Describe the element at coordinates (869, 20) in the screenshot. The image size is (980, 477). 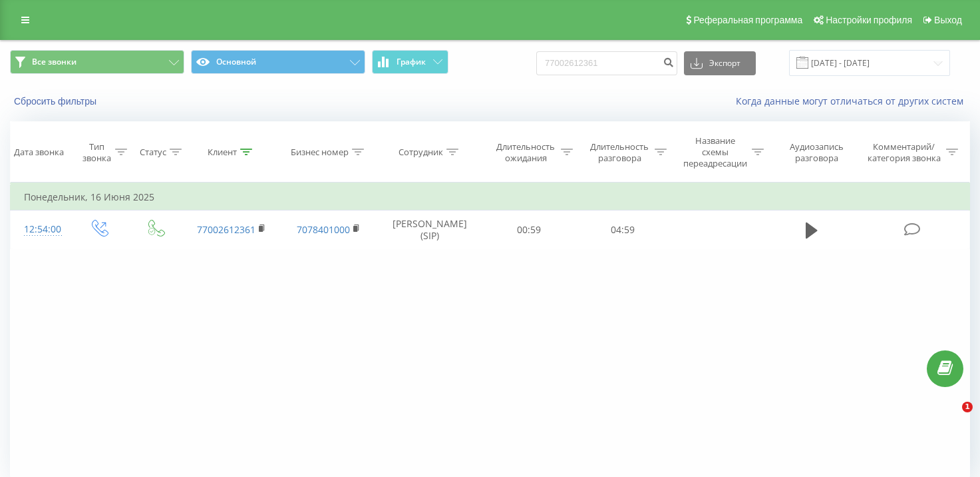
I see `span: Настройки профиля` at that location.